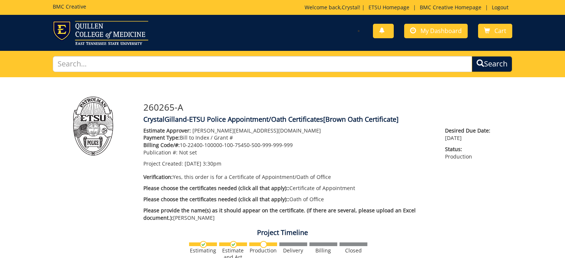 This screenshot has width=565, height=258. Describe the element at coordinates (451, 7) in the screenshot. I see `a: BMC Creative Homepage` at that location.